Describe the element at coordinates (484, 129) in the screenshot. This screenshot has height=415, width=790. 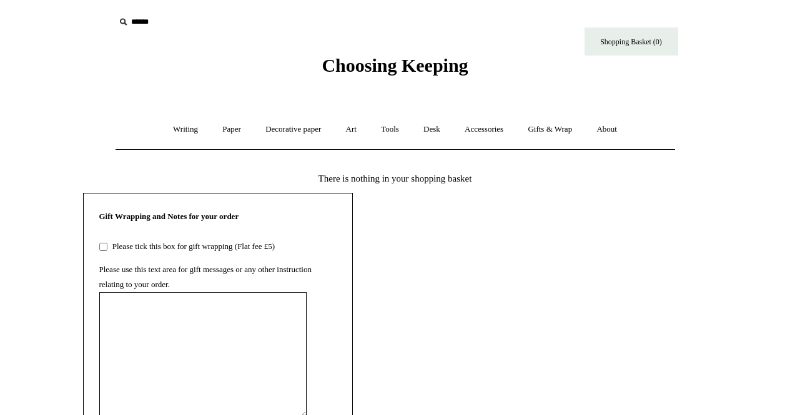
I see `a: Accessories` at that location.